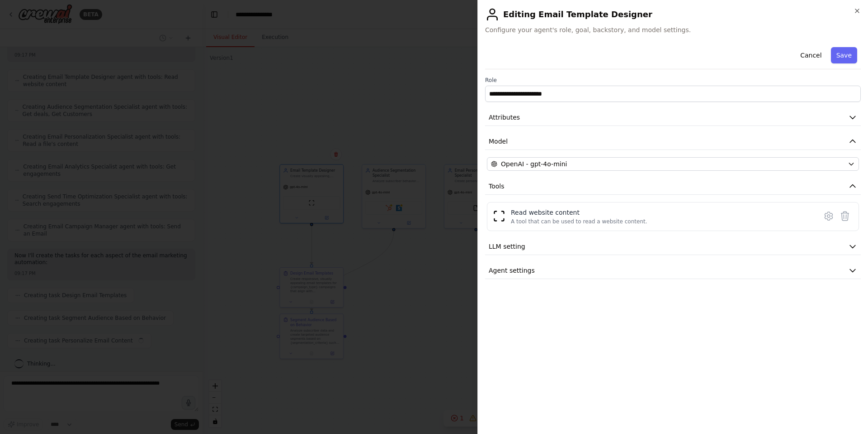  What do you see at coordinates (845, 216) in the screenshot?
I see `button: Delete tool` at bounding box center [845, 216].